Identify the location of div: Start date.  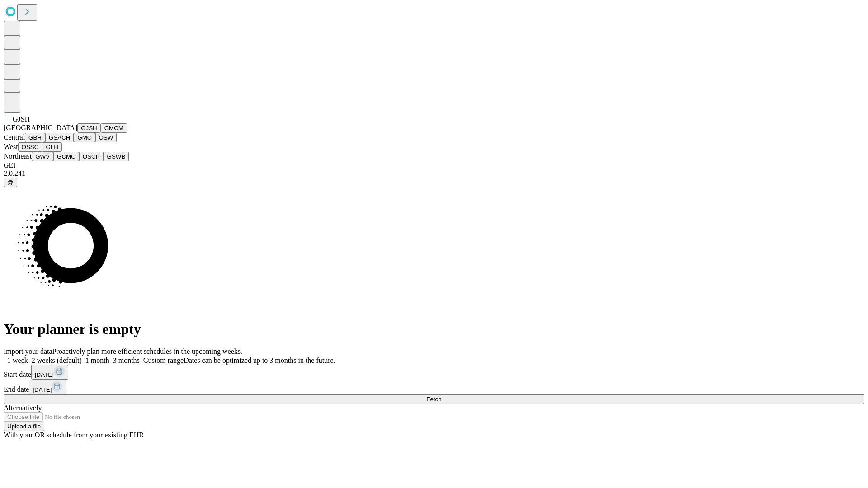
(434, 372).